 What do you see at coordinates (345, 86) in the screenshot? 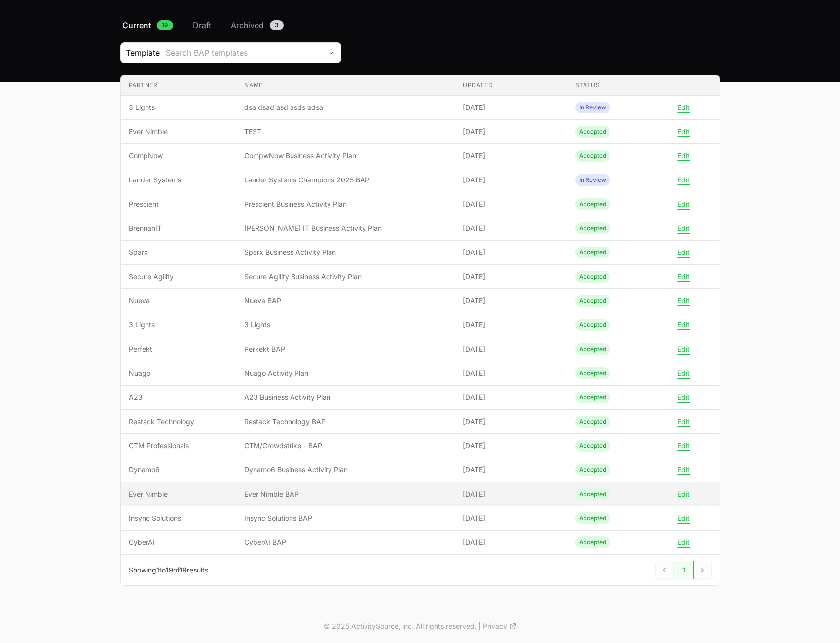
I see `th: Name` at bounding box center [345, 86].